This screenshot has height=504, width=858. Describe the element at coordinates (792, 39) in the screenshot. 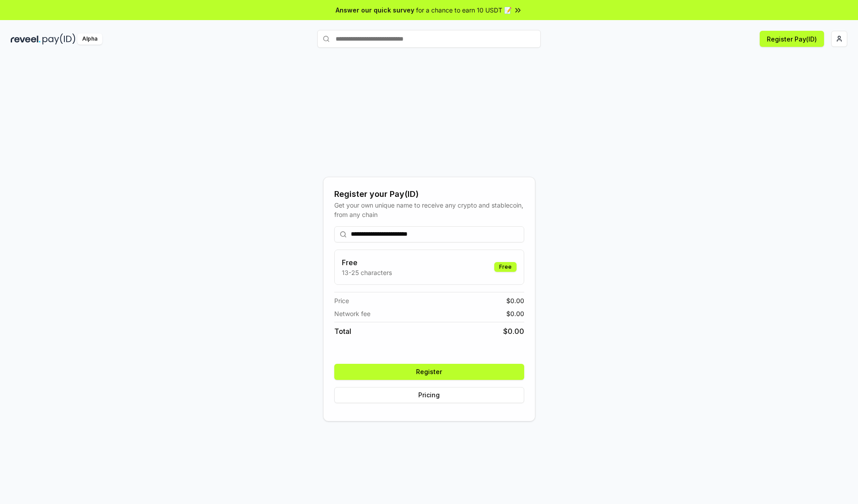

I see `button: Register Pay(ID)` at that location.